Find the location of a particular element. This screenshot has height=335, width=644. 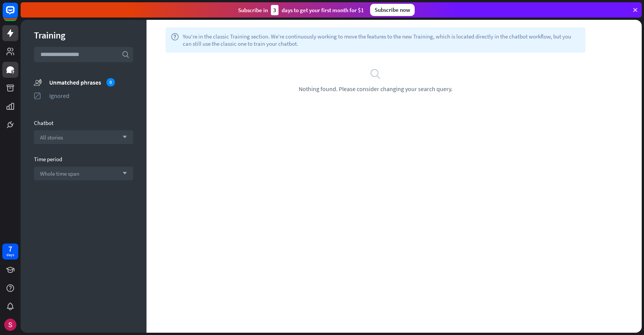

div: Training is located at coordinates (83, 35).